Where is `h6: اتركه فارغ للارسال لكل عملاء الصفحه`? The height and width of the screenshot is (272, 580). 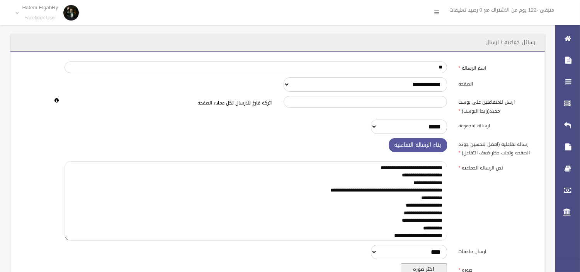 h6: اتركه فارغ للارسال لكل عملاء الصفحه is located at coordinates (168, 103).